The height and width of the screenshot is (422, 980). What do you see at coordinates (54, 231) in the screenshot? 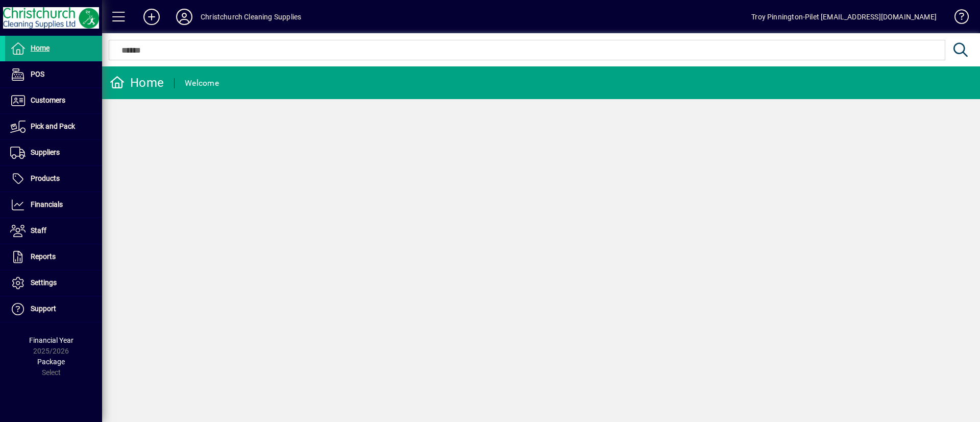
I see `a: Staff` at bounding box center [54, 231].